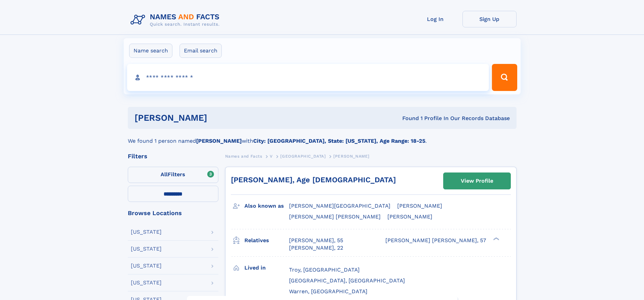 The height and width of the screenshot is (300, 644). Describe the element at coordinates (407, 119) in the screenshot. I see `div: Found 1 Profile In Our Records Database` at that location.